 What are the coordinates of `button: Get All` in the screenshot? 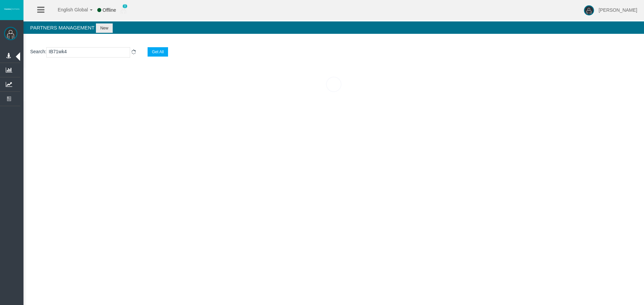 It's located at (158, 52).